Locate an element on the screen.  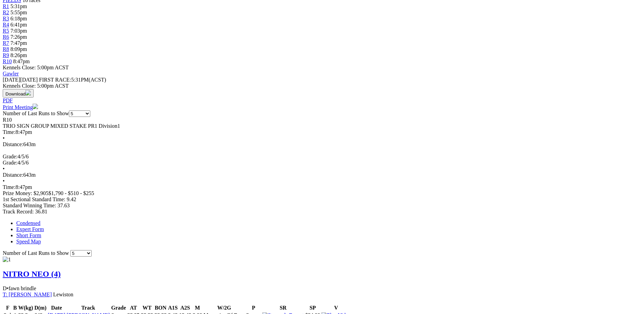
span: R6 is located at coordinates (6, 37).